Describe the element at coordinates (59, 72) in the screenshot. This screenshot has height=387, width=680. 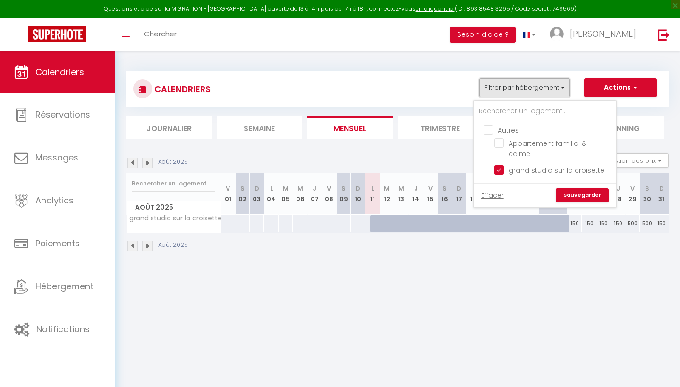
I see `span: Calendriers` at that location.